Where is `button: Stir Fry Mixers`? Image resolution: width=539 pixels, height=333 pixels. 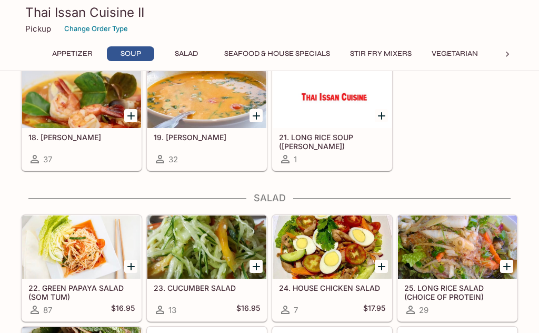 button: Stir Fry Mixers is located at coordinates (381, 54).